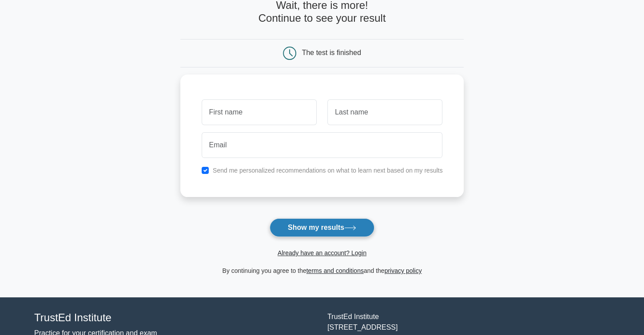 The image size is (644, 335). What do you see at coordinates (259, 112) in the screenshot?
I see `input: First name` at bounding box center [259, 112].